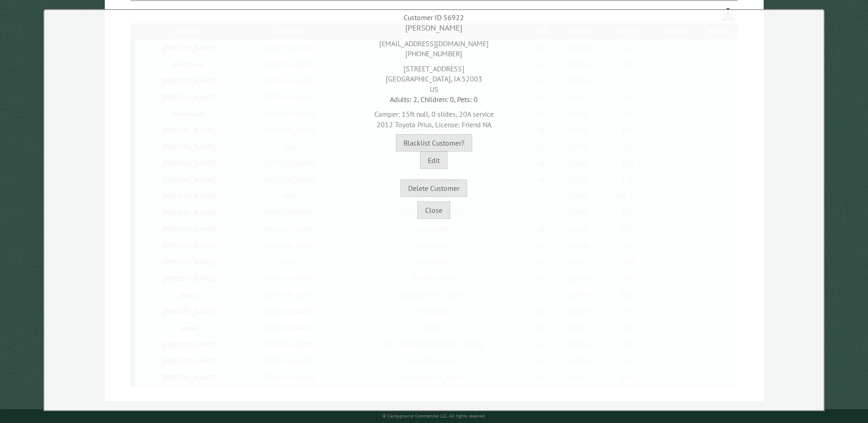  Describe the element at coordinates (434, 160) in the screenshot. I see `button: Edit` at that location.